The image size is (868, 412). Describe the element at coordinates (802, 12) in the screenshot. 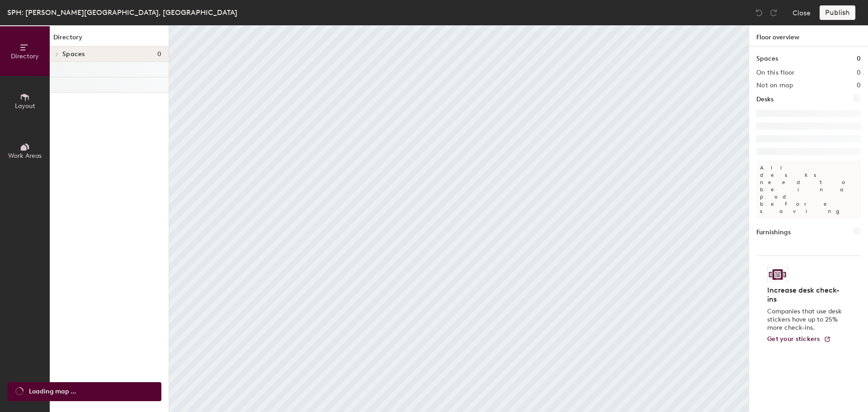

I see `button: Close` at that location.